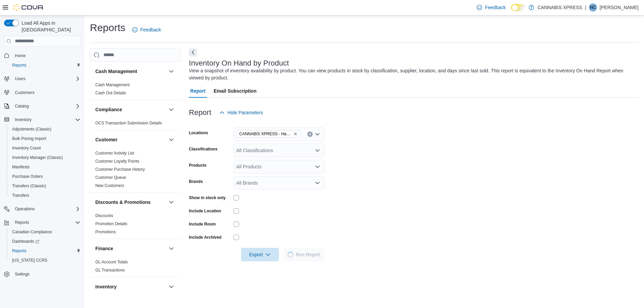  What do you see at coordinates (203, 149) in the screenshot?
I see `label: Classifications` at bounding box center [203, 149].